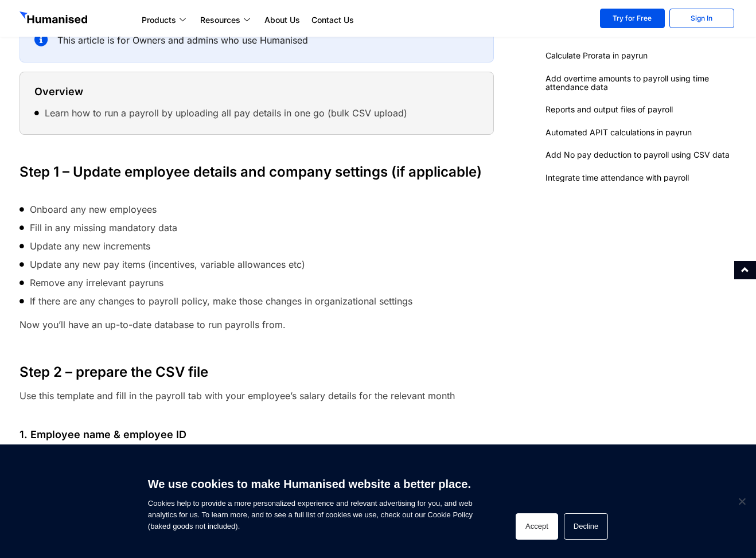 The width and height of the screenshot is (756, 558). I want to click on span: Update any new pay items (incentives, variable allowances etc), so click(165, 264).